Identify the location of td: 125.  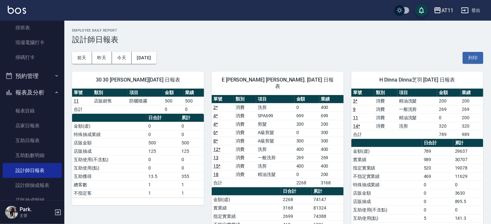
(192, 151).